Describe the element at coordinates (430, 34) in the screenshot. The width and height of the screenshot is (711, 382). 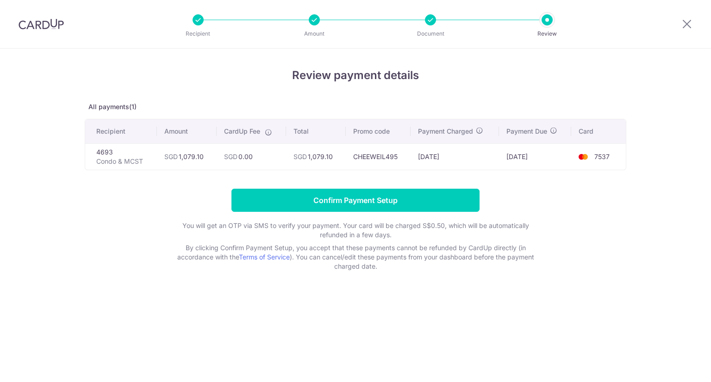
I see `p: Document` at that location.